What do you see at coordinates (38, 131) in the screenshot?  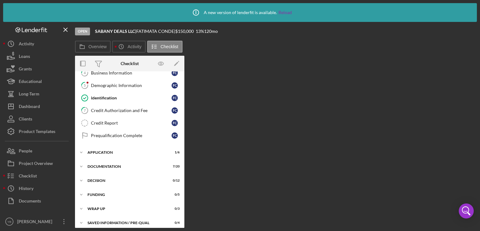 I see `button: Product Templates` at bounding box center [38, 131].